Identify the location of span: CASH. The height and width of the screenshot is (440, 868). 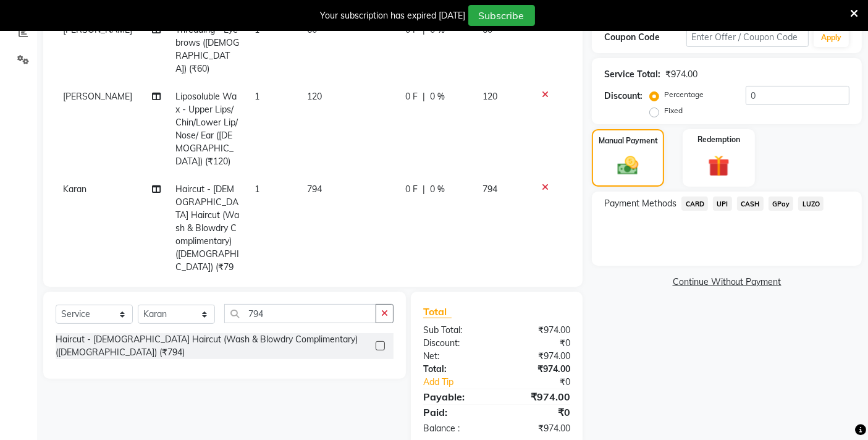
(750, 203).